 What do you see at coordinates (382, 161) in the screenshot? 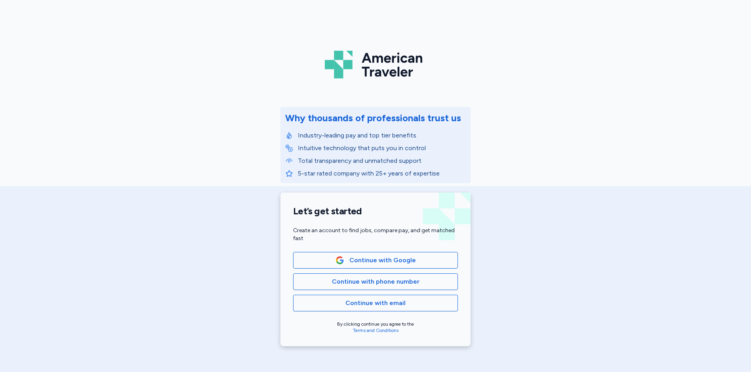
I see `p: Total transparency and unmatched support` at bounding box center [382, 161].